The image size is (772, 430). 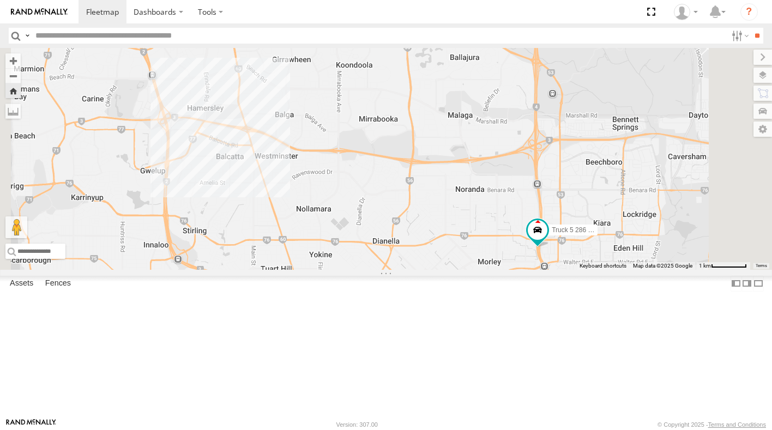 I want to click on div: © Copyright 2025 -, so click(x=712, y=425).